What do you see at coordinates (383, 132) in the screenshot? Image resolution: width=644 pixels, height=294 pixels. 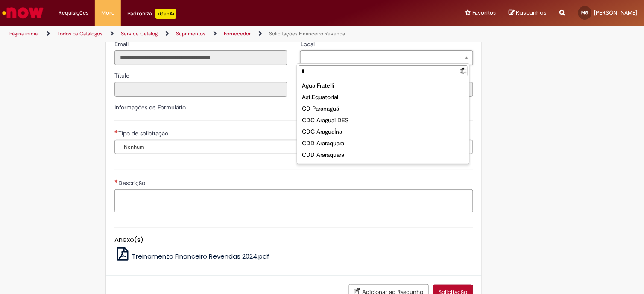 I see `div: CDC AraguaÍna` at bounding box center [383, 132].